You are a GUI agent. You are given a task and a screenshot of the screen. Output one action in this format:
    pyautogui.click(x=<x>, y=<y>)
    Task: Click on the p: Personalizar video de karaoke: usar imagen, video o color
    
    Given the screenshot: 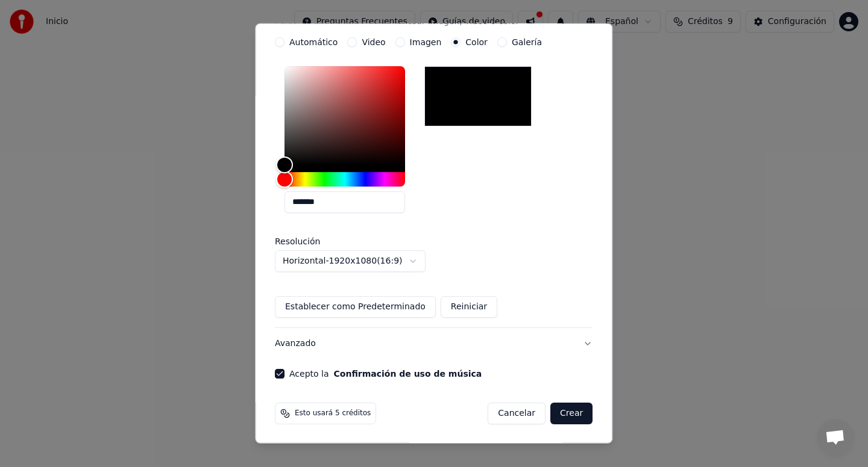 What is the action you would take?
    pyautogui.click(x=397, y=22)
    